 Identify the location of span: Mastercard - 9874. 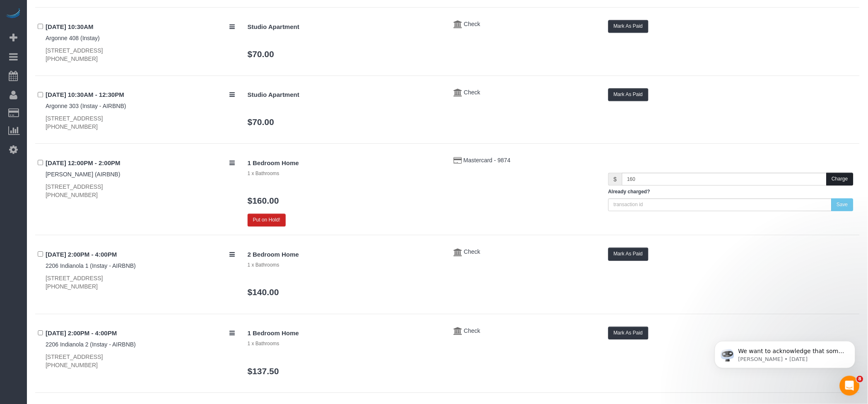
(487, 160).